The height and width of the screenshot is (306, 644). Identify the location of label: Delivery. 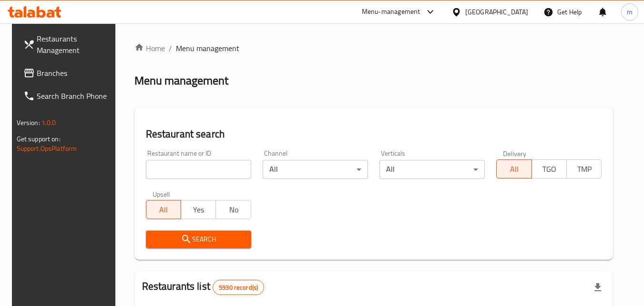
(515, 153).